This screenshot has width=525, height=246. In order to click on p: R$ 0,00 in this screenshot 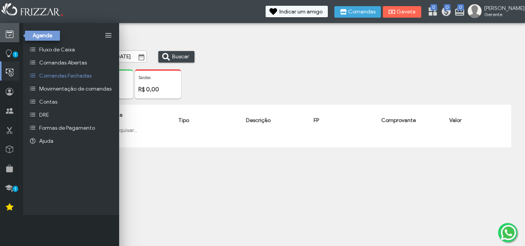, I will do `click(158, 90)`.